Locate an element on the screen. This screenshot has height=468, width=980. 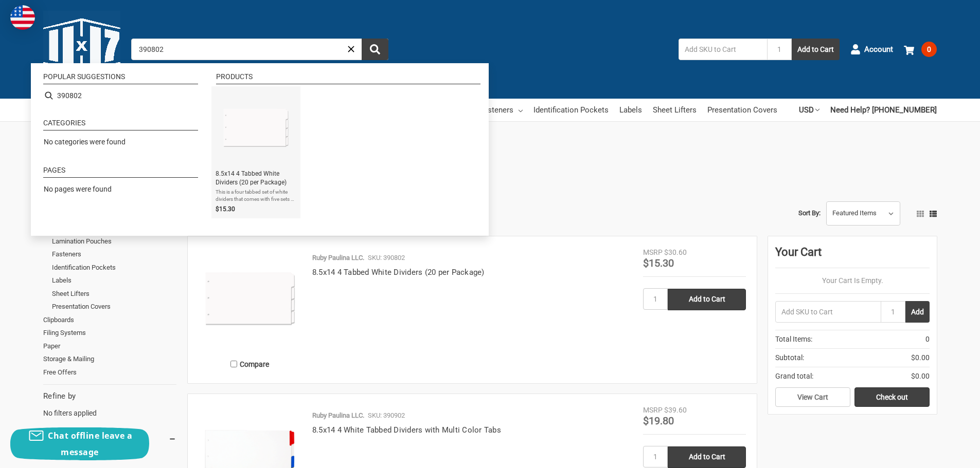
p: SKU: 390802 is located at coordinates (386, 258).